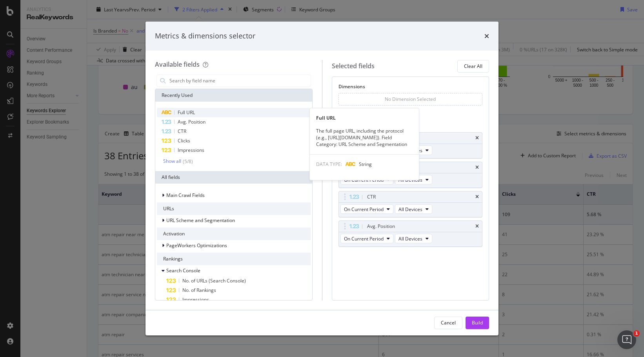 The image size is (644, 357). Describe the element at coordinates (191, 121) in the screenshot. I see `span: Avg. Position` at that location.